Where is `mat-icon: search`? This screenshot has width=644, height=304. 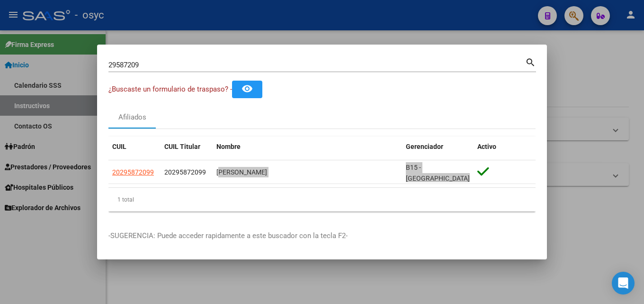
mat-icon: search is located at coordinates (531, 62).